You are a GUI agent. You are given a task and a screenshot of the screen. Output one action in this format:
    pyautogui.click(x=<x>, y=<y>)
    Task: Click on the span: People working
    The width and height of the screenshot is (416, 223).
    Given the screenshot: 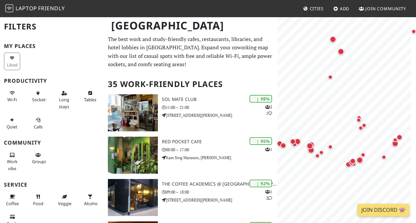 What is the action you would take?
    pyautogui.click(x=12, y=165)
    